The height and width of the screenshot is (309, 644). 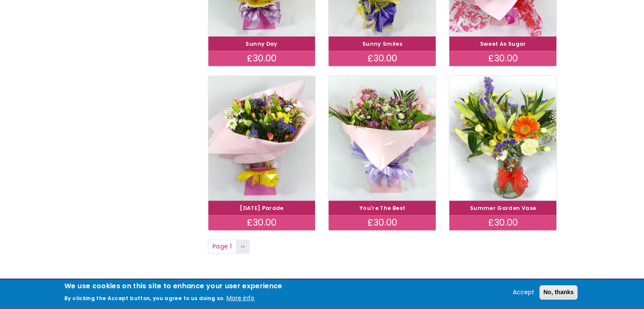 I want to click on img: Carnival Parade, so click(x=262, y=138).